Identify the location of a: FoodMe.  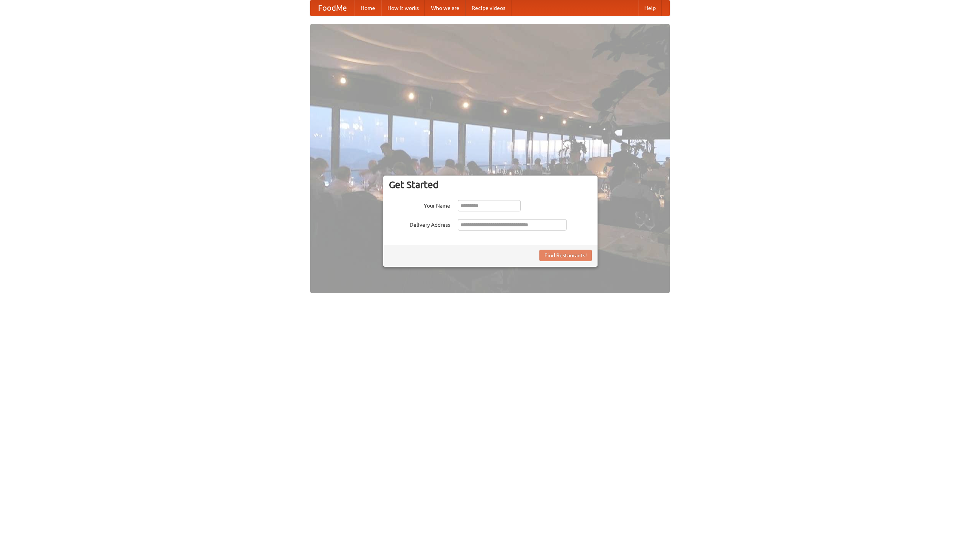
(332, 8).